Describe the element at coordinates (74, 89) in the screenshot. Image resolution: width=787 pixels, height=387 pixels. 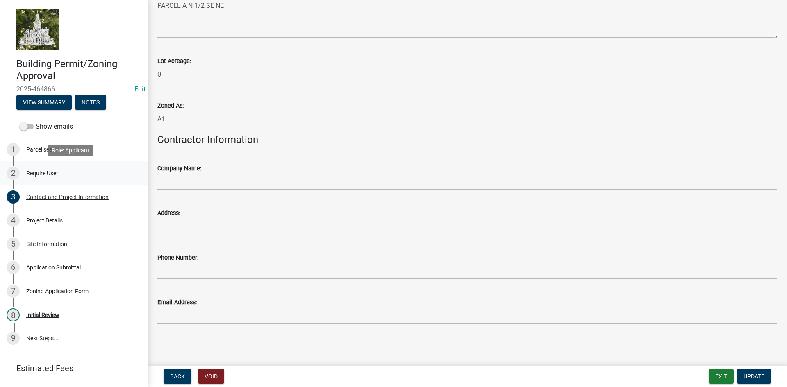
I see `span: 2025-464866` at that location.